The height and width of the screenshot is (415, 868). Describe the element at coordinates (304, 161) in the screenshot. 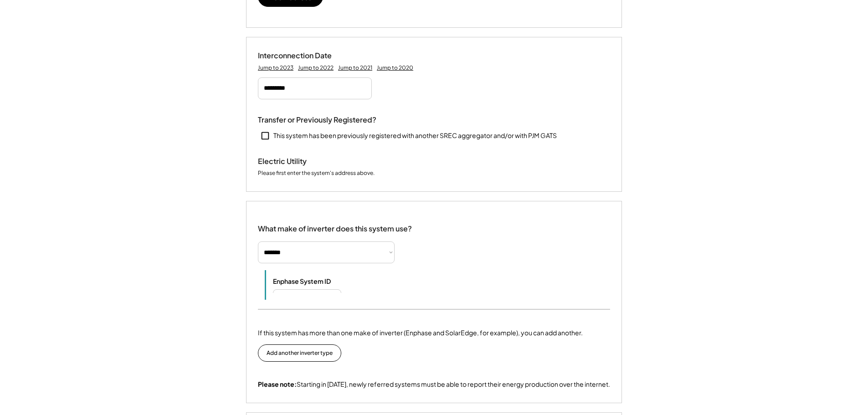

I see `div: Electric Utility` at that location.